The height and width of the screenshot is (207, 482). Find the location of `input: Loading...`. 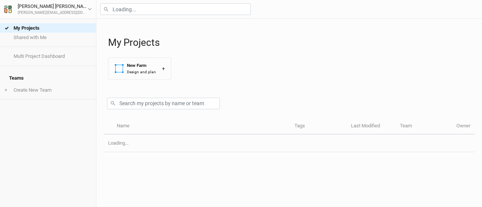

input: Loading... is located at coordinates (175, 9).